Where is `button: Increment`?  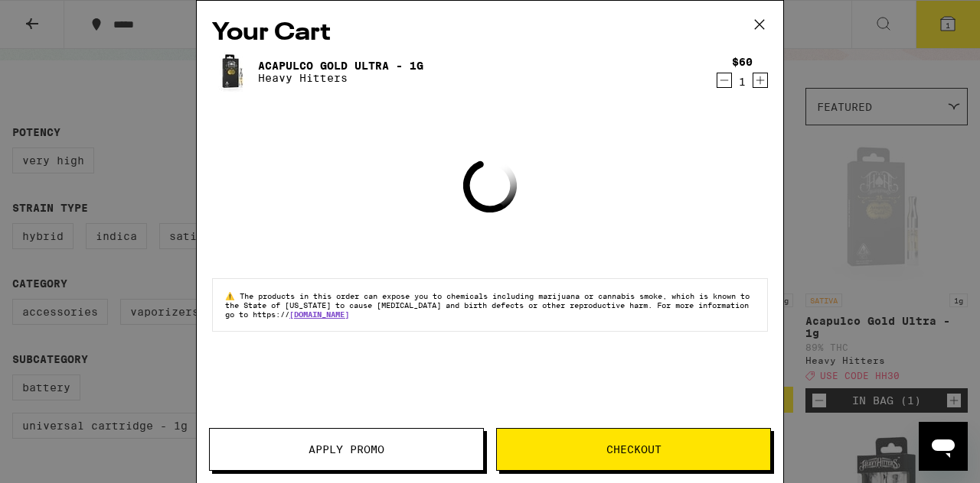 button: Increment is located at coordinates (761, 80).